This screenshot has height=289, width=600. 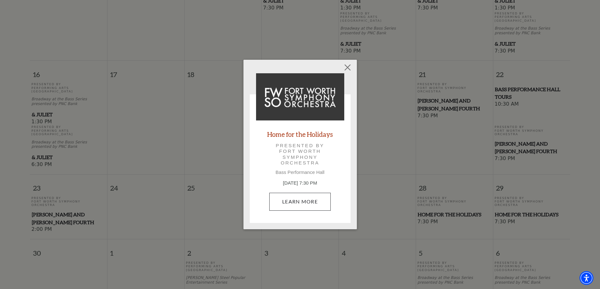 I want to click on p: Presented by Fort Worth Symphony Orchestra, so click(x=300, y=154).